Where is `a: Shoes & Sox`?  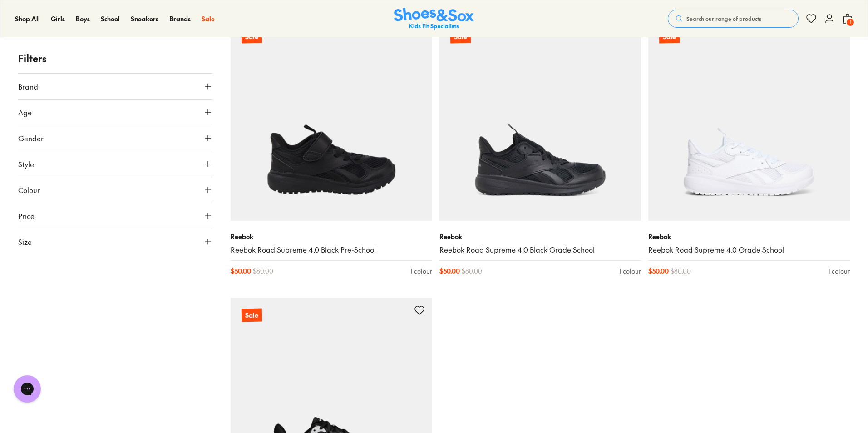
a: Shoes & Sox is located at coordinates (434, 18).